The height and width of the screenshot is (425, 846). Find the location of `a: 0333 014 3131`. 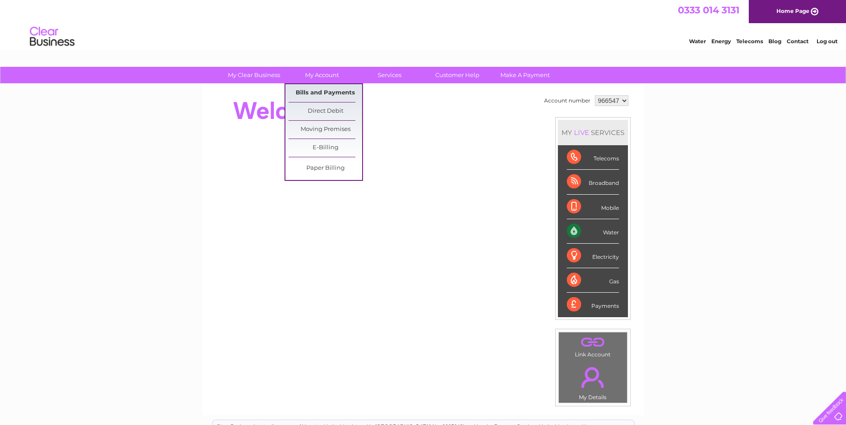

a: 0333 014 3131 is located at coordinates (709, 10).